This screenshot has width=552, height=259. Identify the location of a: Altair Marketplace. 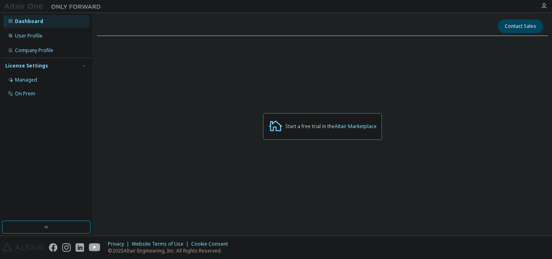
(355, 126).